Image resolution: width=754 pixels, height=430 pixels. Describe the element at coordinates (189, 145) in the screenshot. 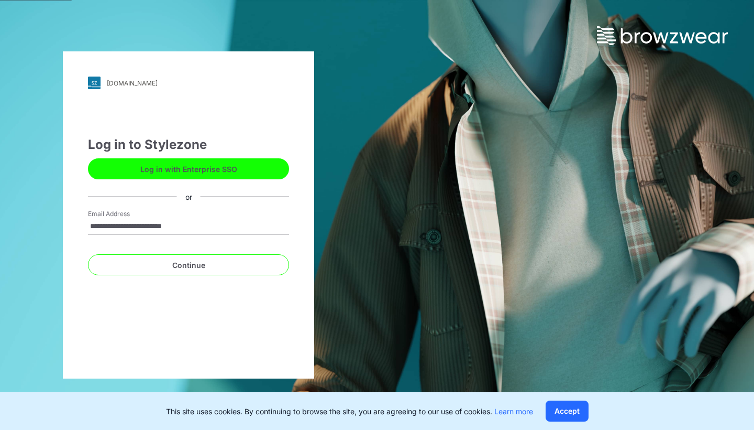

I see `div: Log in to Stylezone` at that location.